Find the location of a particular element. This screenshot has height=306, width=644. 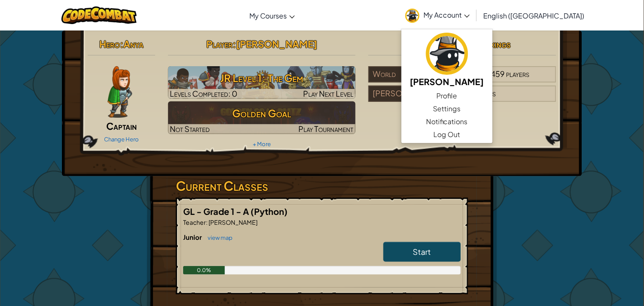

h3: JR Level 1: The Gem is located at coordinates (262, 77).